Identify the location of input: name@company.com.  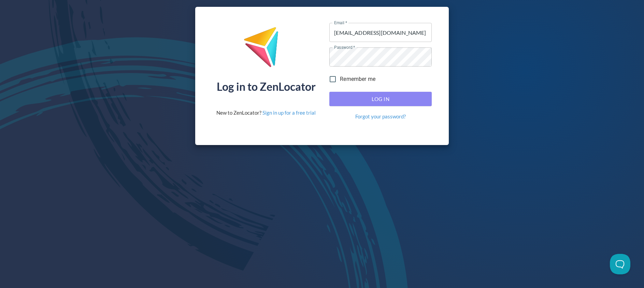
(381, 32).